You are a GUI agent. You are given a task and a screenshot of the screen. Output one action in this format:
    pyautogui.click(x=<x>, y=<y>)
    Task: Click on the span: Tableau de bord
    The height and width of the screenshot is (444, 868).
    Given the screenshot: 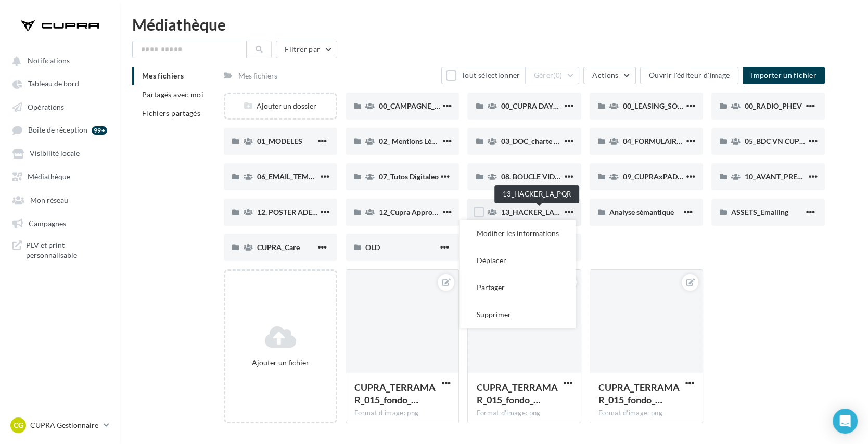 What is the action you would take?
    pyautogui.click(x=53, y=84)
    